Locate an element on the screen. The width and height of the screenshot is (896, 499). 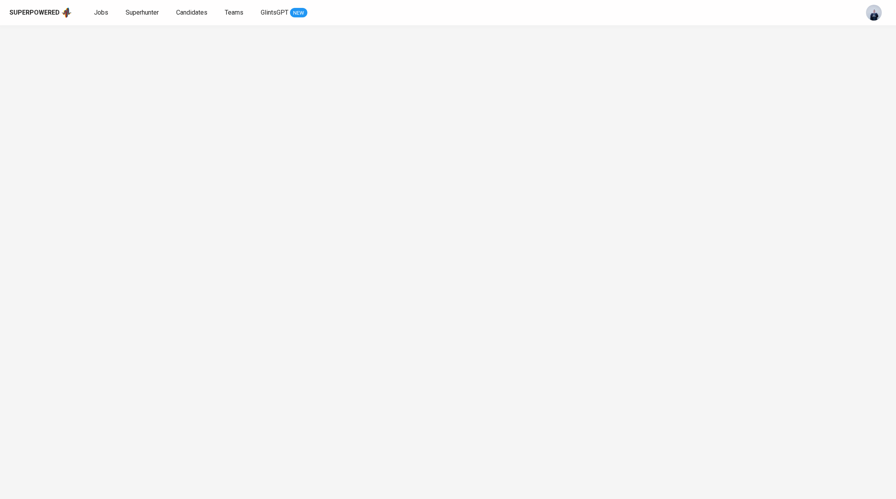
span: Superhunter is located at coordinates (142, 12).